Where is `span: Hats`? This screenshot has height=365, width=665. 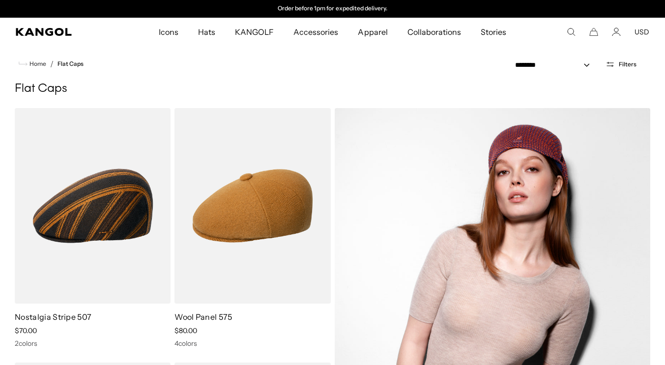
span: Hats is located at coordinates (207, 32).